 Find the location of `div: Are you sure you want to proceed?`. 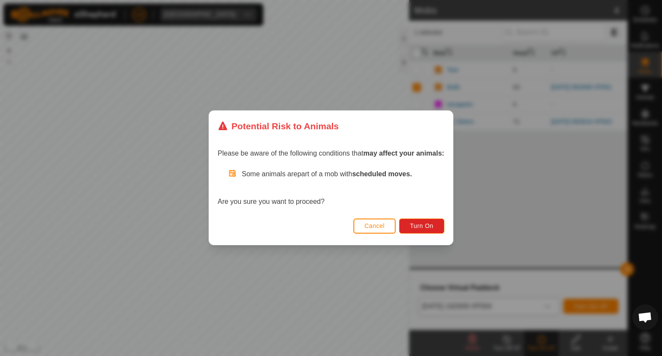

div: Are you sure you want to proceed? is located at coordinates (331, 188).